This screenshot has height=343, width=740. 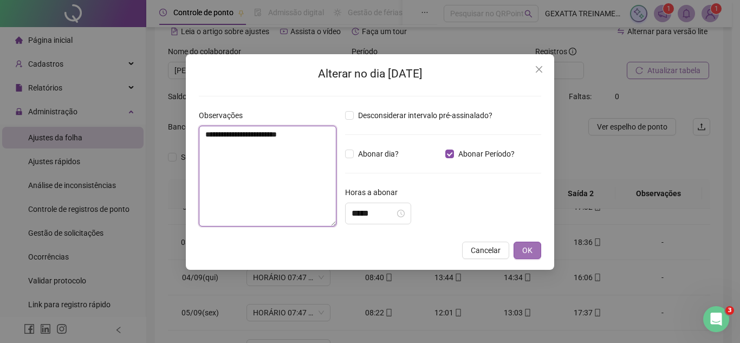 I want to click on span: 3, so click(x=729, y=310).